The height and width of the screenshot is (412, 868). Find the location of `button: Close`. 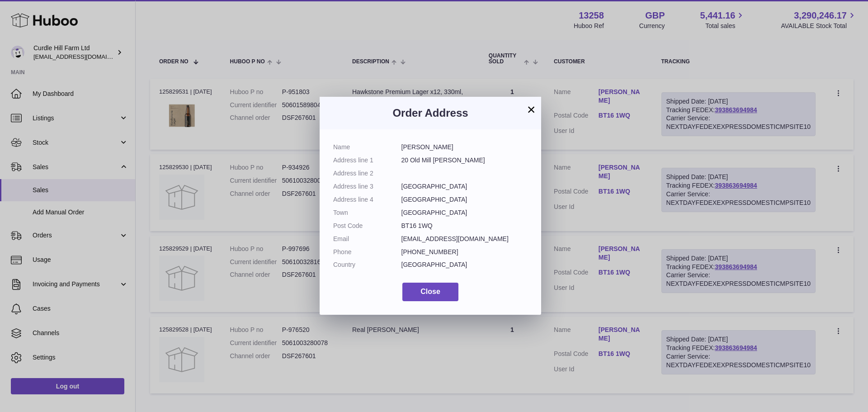

button: Close is located at coordinates (430, 292).